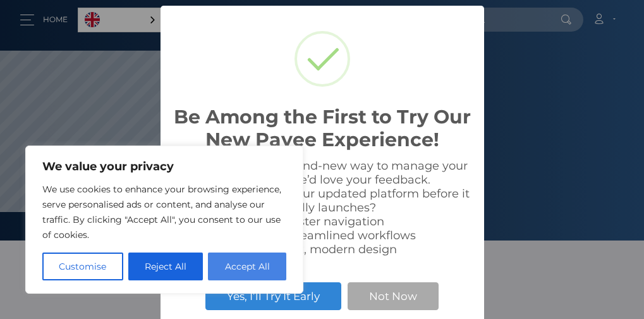  Describe the element at coordinates (335, 235) in the screenshot. I see `li: More streamlined workflows` at that location.